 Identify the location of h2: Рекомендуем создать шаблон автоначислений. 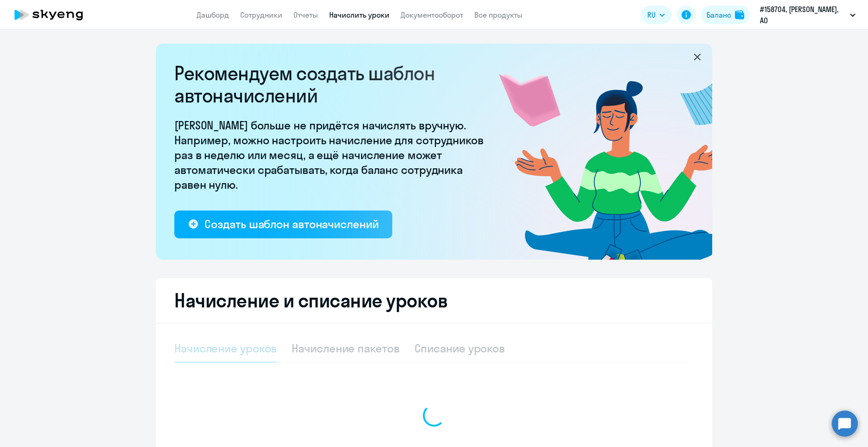
(332, 85).